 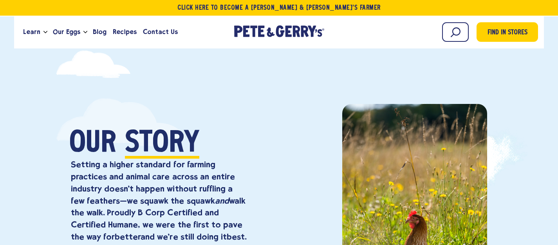 What do you see at coordinates (160, 32) in the screenshot?
I see `a: Contact Us` at bounding box center [160, 32].